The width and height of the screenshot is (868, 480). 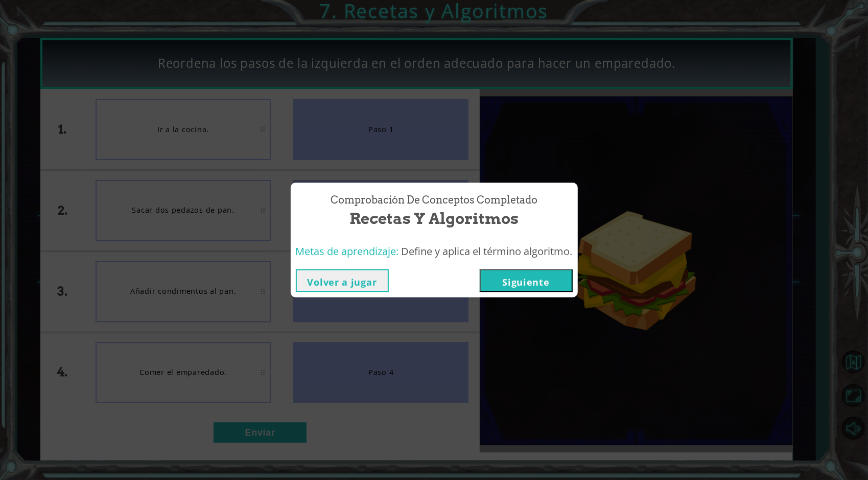 What do you see at coordinates (487, 251) in the screenshot?
I see `span: Define y aplica el término algoritmo.` at bounding box center [487, 251].